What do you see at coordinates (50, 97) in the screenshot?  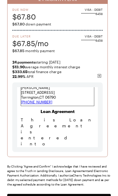 I see `span: 06790` at bounding box center [50, 97].